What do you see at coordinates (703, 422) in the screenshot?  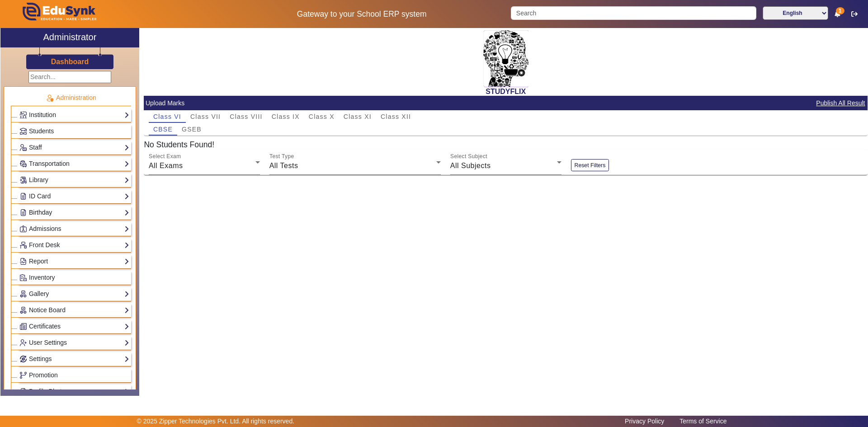 I see `a: Terms of Service` at bounding box center [703, 422].